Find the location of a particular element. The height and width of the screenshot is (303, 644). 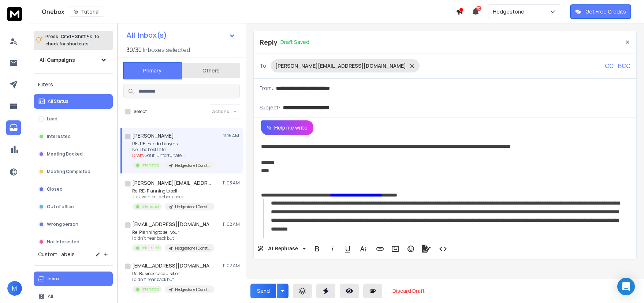

p: Subject: is located at coordinates (270, 108).